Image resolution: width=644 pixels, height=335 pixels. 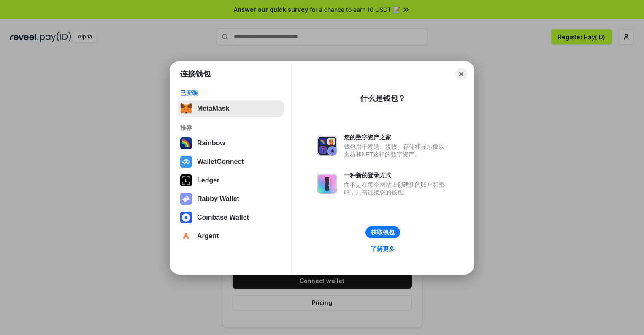 What do you see at coordinates (383, 98) in the screenshot?
I see `div: 什么是钱包？` at bounding box center [383, 98].